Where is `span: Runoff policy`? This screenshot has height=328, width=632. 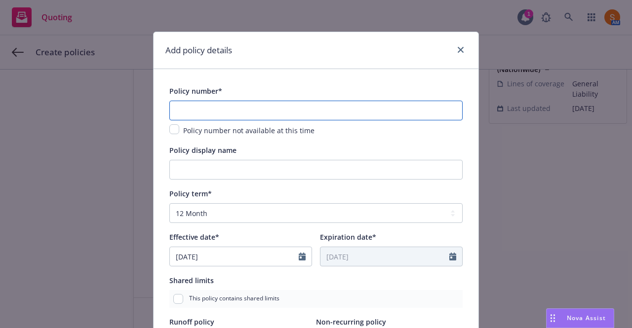 span: Runoff policy is located at coordinates (191, 322).